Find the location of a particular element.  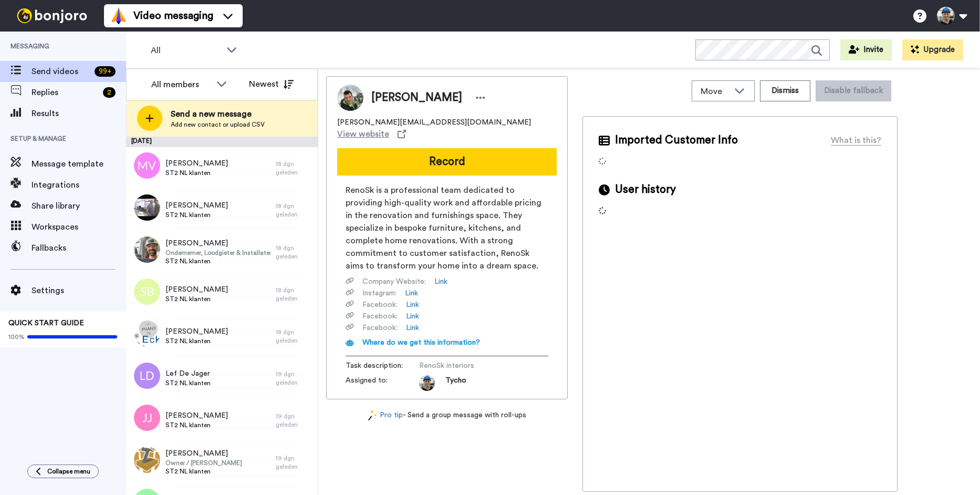

span: Where do we get this information? is located at coordinates (421, 342).